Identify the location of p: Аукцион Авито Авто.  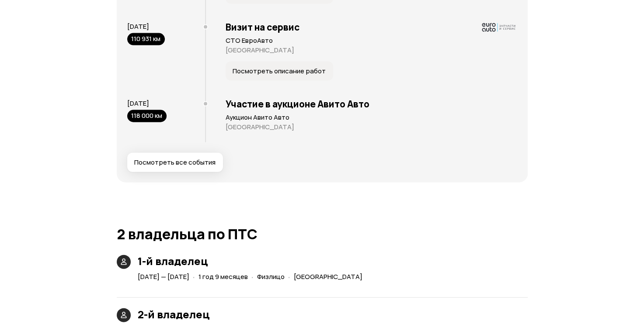
(371, 117).